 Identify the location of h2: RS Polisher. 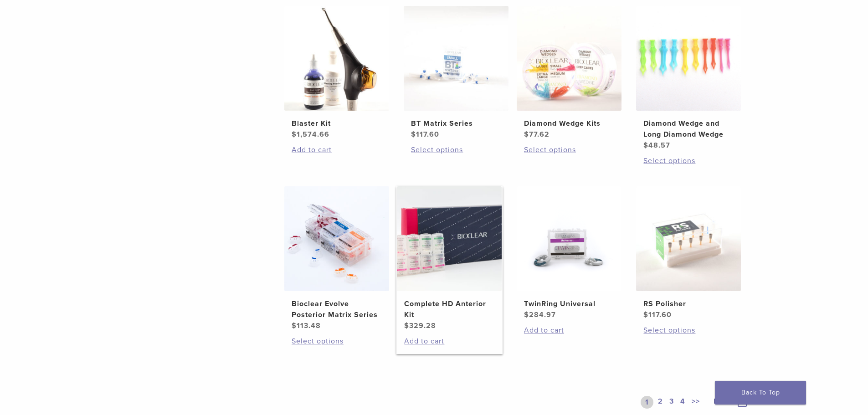
(688, 304).